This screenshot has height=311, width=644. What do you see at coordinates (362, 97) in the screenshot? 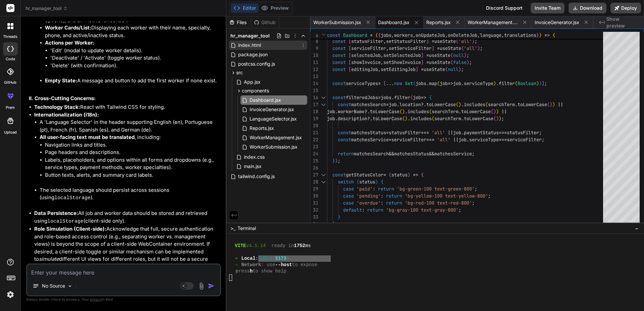
I see `span: filteredJobs` at bounding box center [362, 97].